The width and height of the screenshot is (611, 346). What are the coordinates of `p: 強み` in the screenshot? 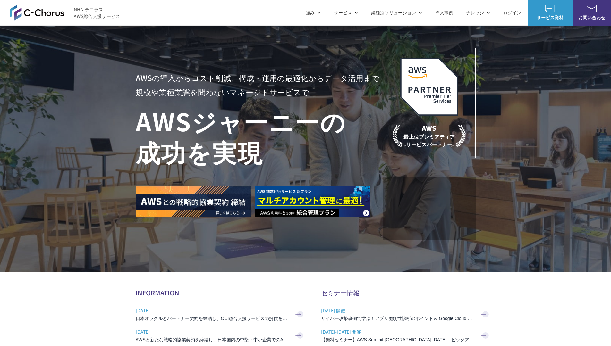 It's located at (313, 13).